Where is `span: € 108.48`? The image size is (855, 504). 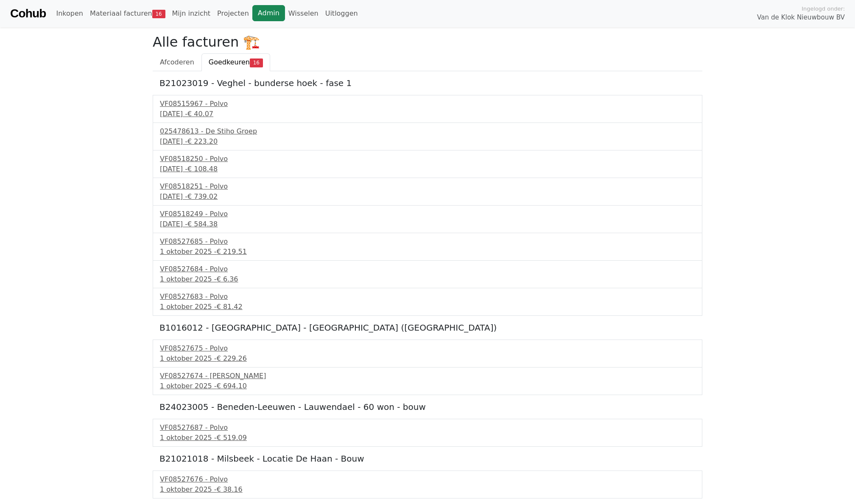
span: € 108.48 is located at coordinates (202, 169).